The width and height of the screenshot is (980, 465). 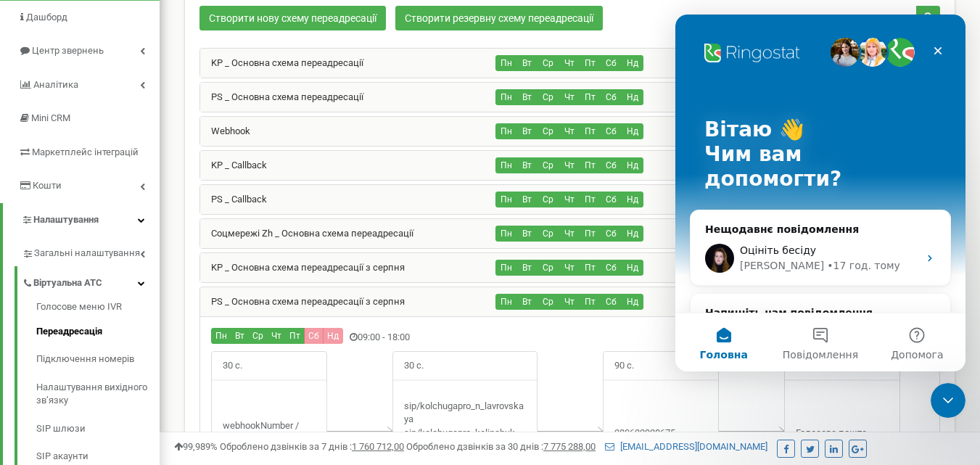 What do you see at coordinates (47, 185) in the screenshot?
I see `span: Кошти` at bounding box center [47, 185].